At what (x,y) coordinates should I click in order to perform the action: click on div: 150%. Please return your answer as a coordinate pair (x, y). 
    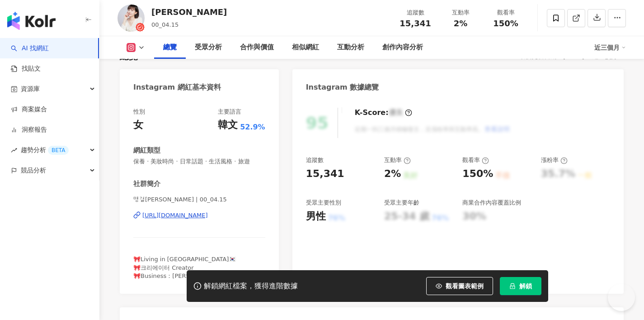
    Looking at the image, I should click on (478, 174).